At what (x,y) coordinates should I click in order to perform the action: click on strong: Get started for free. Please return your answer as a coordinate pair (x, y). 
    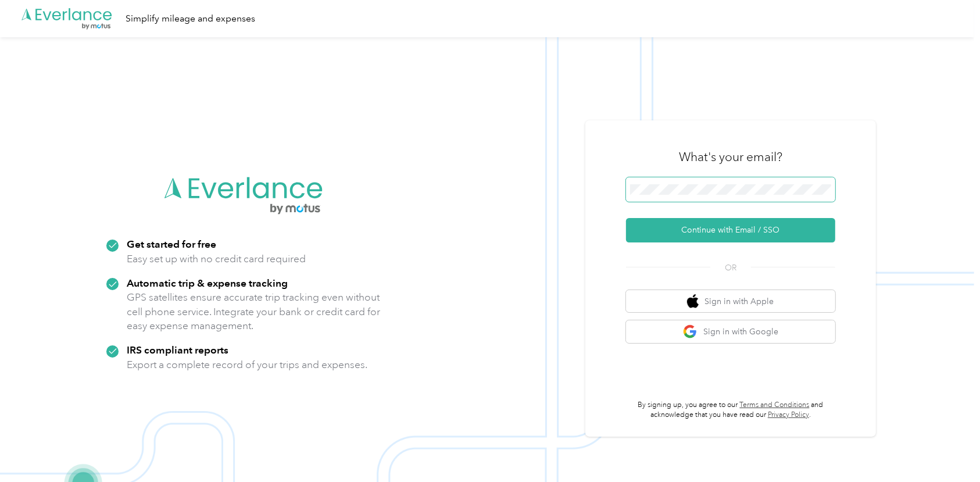
    Looking at the image, I should click on (171, 244).